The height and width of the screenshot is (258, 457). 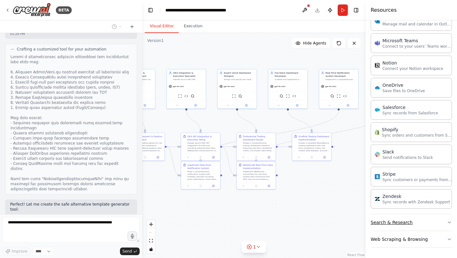 I want to click on div: Implement Real-Time Notification System, so click(x=203, y=166).